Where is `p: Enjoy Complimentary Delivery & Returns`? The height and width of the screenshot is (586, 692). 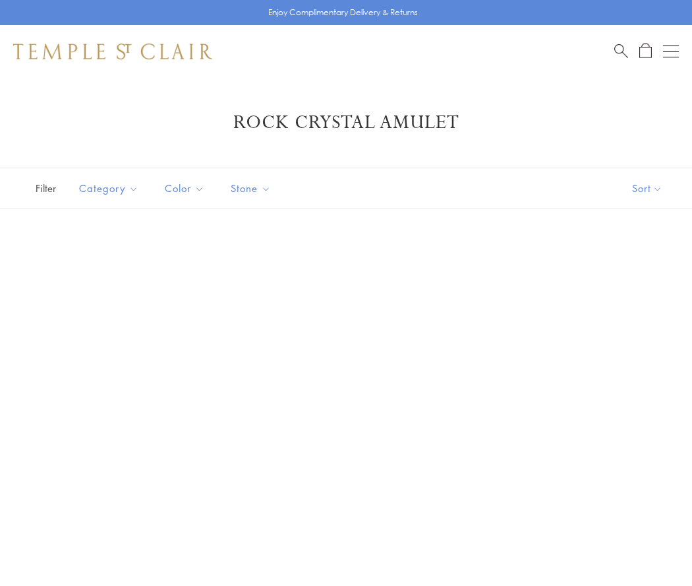
p: Enjoy Complimentary Delivery & Returns is located at coordinates (343, 13).